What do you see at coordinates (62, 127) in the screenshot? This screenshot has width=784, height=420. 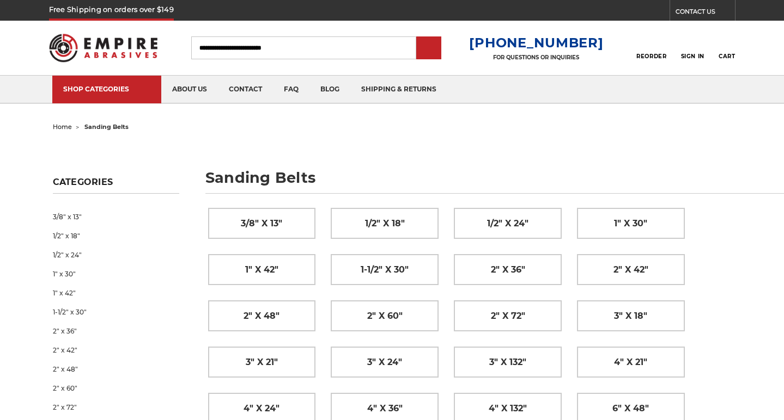 I see `a: home` at bounding box center [62, 127].